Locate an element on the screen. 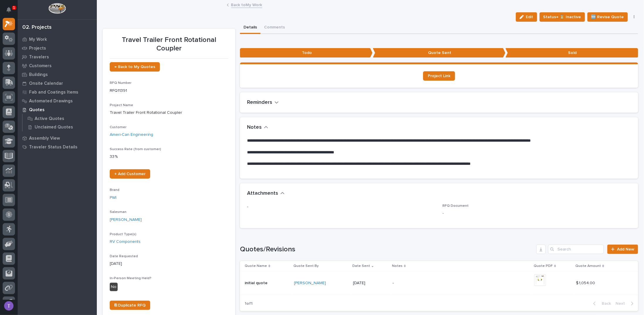 The image size is (644, 315). p: Quote Amount is located at coordinates (588, 266).